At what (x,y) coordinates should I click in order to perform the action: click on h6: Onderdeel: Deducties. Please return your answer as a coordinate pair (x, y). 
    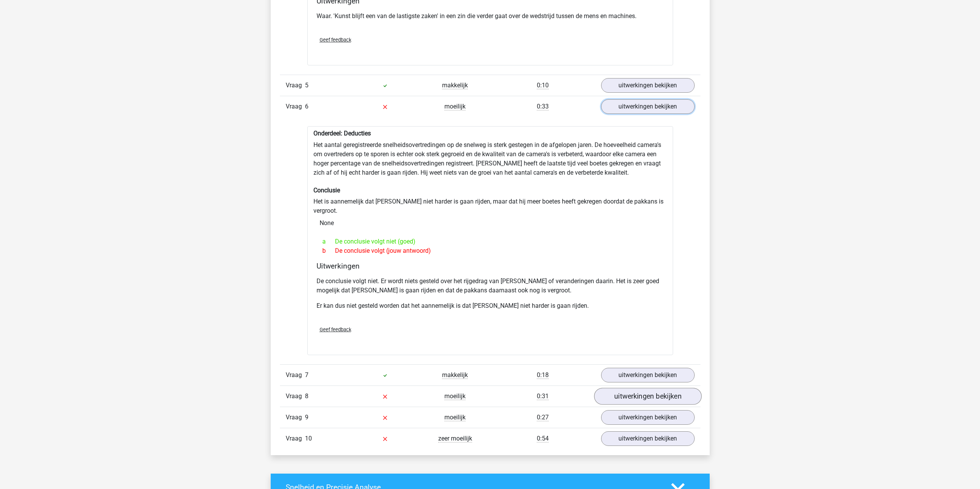
    Looking at the image, I should click on (490, 133).